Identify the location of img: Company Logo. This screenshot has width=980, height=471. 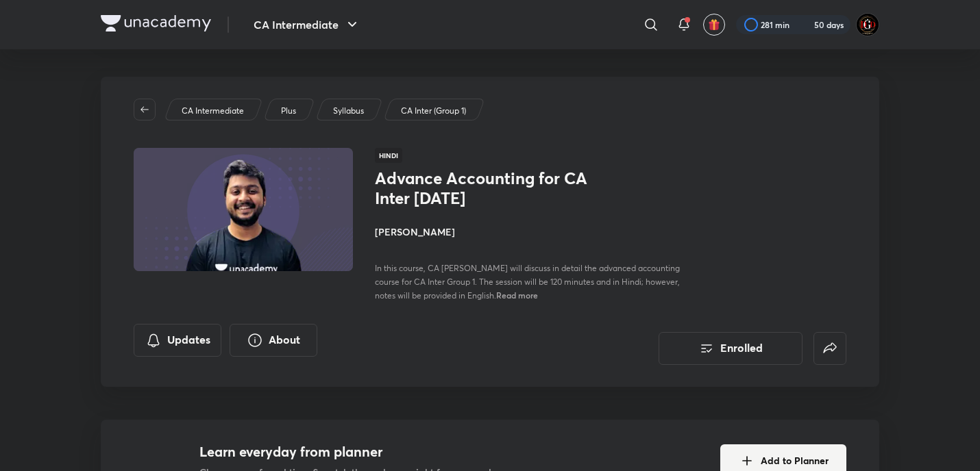
(156, 23).